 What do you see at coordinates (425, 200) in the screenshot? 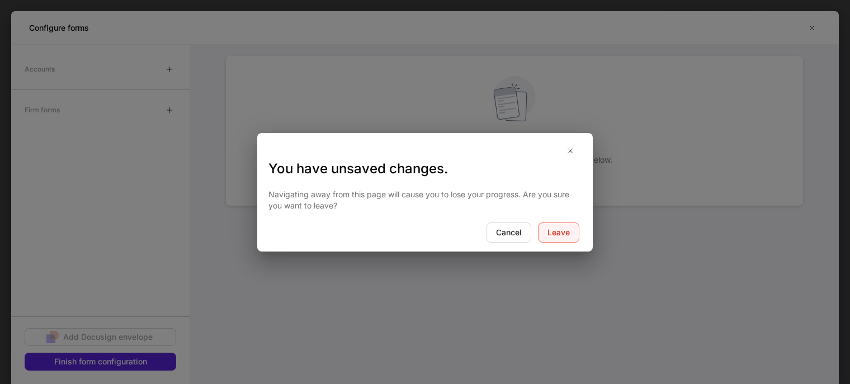
I see `p: Navigating away from this page will cause you to lose your progress. Are you sure you want to leave?` at bounding box center [425, 200].